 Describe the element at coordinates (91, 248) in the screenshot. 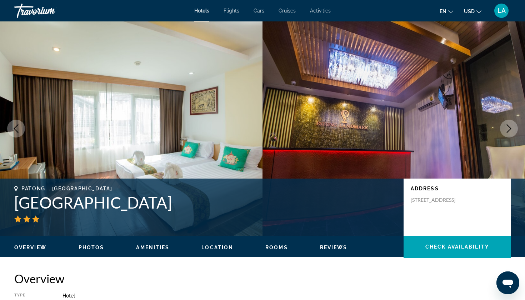

I see `span: Photos` at that location.